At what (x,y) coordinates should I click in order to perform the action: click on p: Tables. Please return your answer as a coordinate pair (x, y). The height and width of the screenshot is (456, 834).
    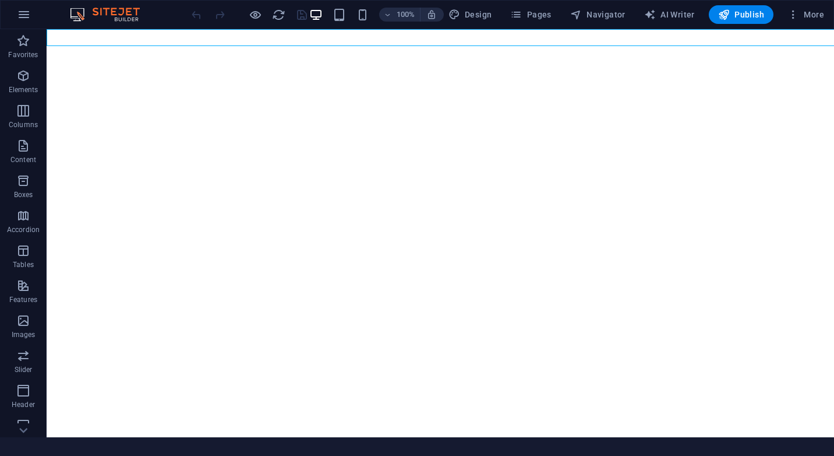
    Looking at the image, I should click on (23, 264).